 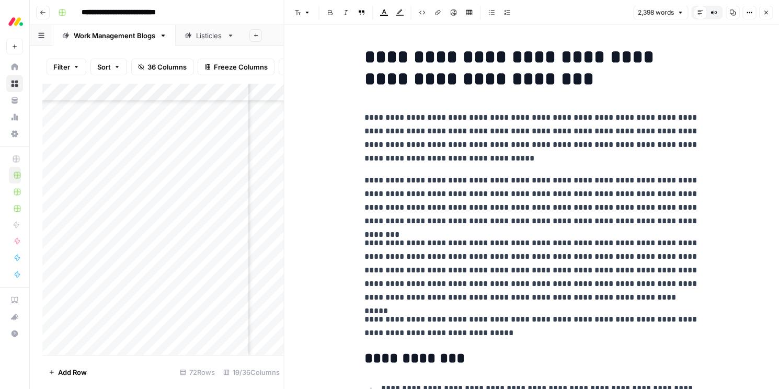 What do you see at coordinates (162, 67) in the screenshot?
I see `button: 36 Columns` at bounding box center [162, 67].